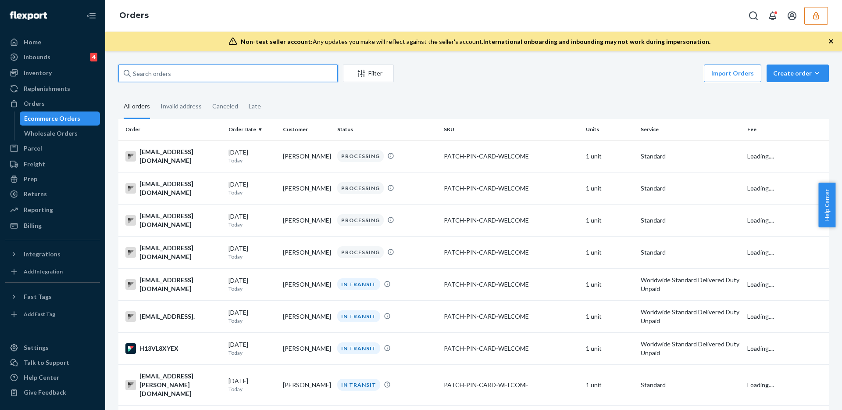 This screenshot has width=842, height=410. What do you see at coordinates (255, 106) in the screenshot?
I see `div: Late` at bounding box center [255, 106].